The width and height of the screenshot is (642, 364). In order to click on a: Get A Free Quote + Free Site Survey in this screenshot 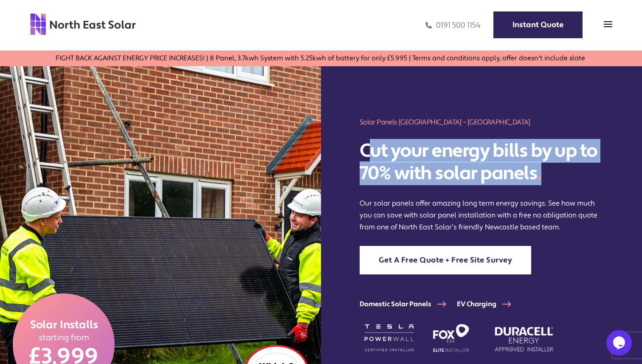, I will do `click(445, 260)`.